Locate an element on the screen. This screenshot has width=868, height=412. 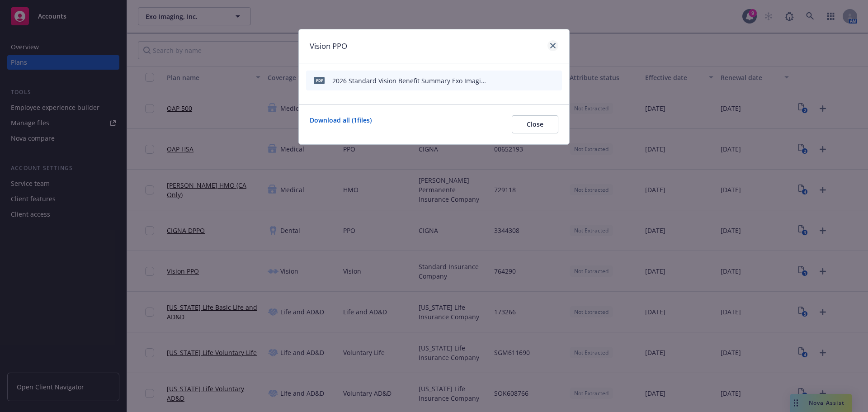
div: 2026 Standard Vision Benefit Summary Exo Imaging.pdf is located at coordinates (410, 80).